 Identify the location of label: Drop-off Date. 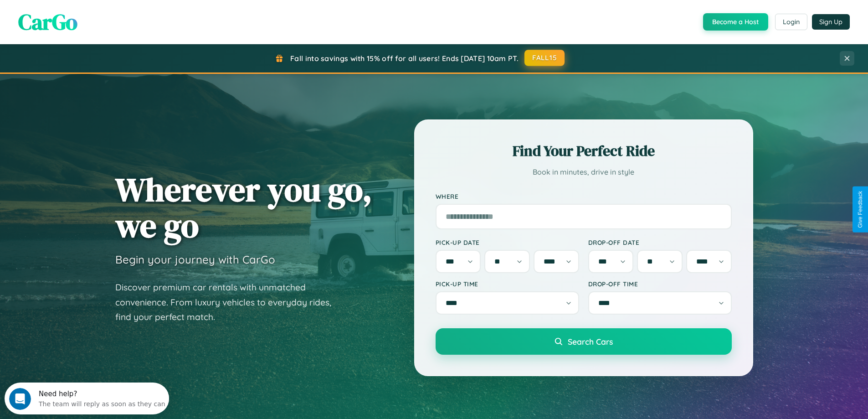
(660, 242).